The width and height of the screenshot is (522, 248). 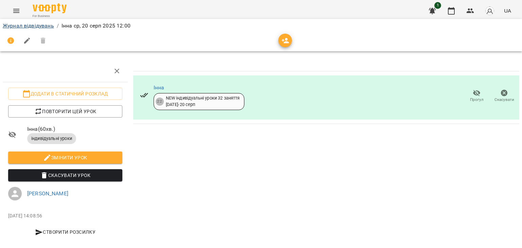 What do you see at coordinates (65, 111) in the screenshot?
I see `span: Повторити цей урок` at bounding box center [65, 111].